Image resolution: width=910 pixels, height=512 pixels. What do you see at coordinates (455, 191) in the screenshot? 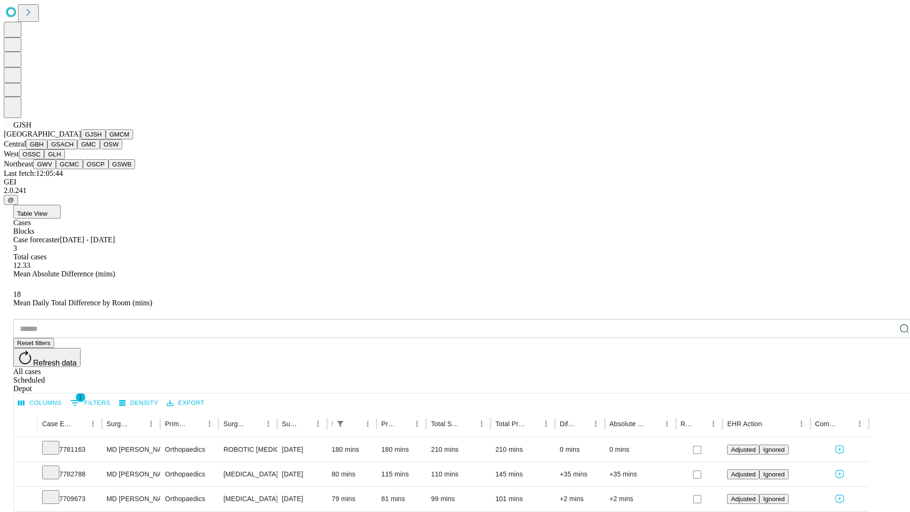
I see `div: 2.0.241` at bounding box center [455, 191].